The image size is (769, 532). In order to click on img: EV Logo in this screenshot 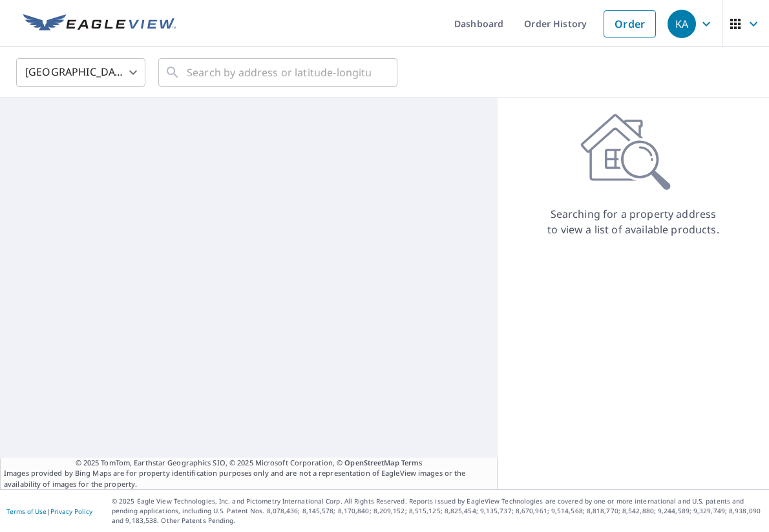, I will do `click(99, 24)`.